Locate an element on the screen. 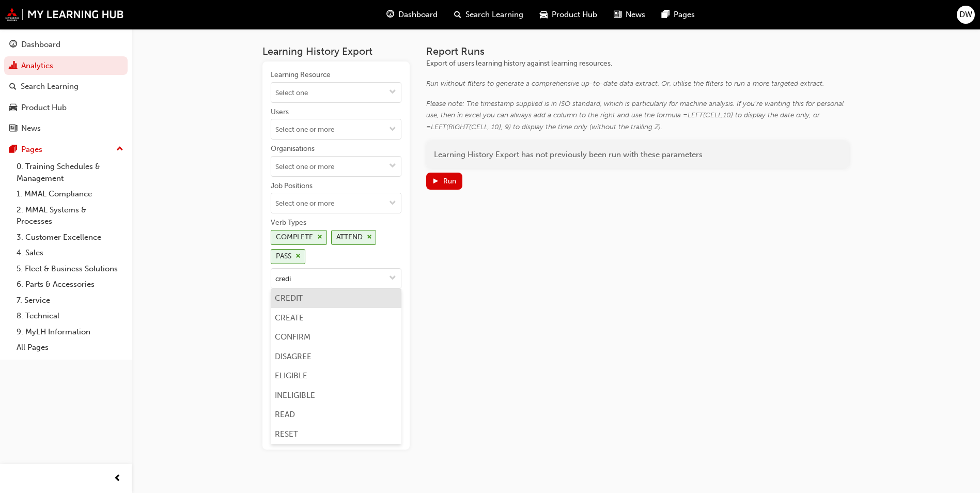 This screenshot has width=980, height=493. div: Run is located at coordinates (450, 181).